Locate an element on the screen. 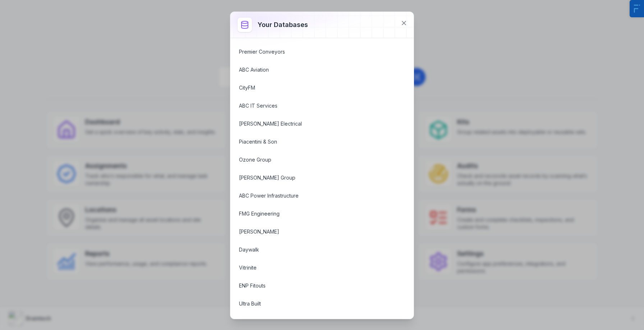 The height and width of the screenshot is (330, 644). a: Genus is located at coordinates (313, 322).